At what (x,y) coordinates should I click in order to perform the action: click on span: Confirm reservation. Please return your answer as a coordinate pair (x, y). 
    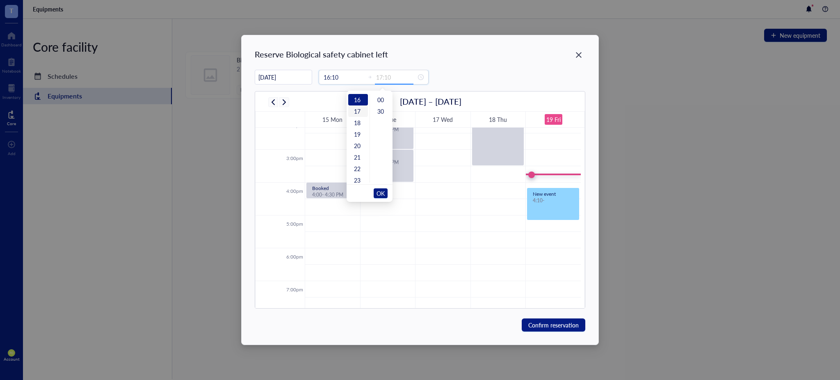
    Looking at the image, I should click on (553, 325).